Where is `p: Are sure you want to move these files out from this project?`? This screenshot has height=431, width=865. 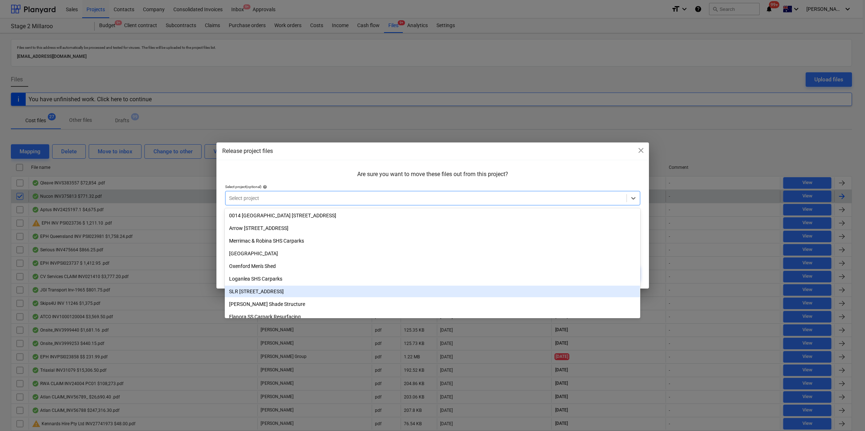
p: Are sure you want to move these files out from this project? is located at coordinates (432, 174).